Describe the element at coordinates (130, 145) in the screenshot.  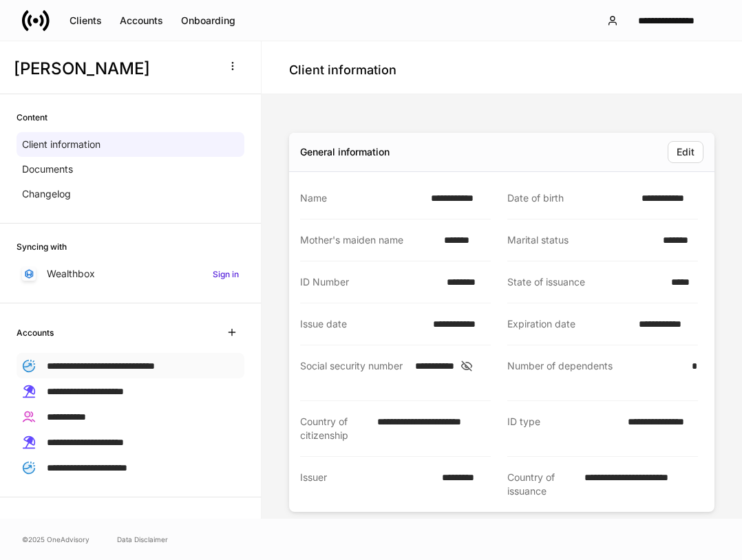
I see `a: Client information` at that location.